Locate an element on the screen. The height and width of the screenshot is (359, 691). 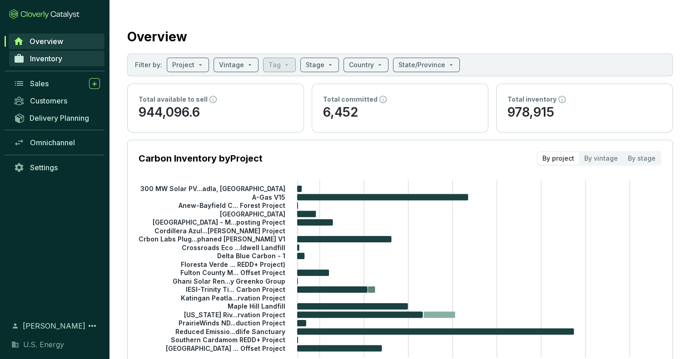
span: Delivery Planning is located at coordinates (59, 118).